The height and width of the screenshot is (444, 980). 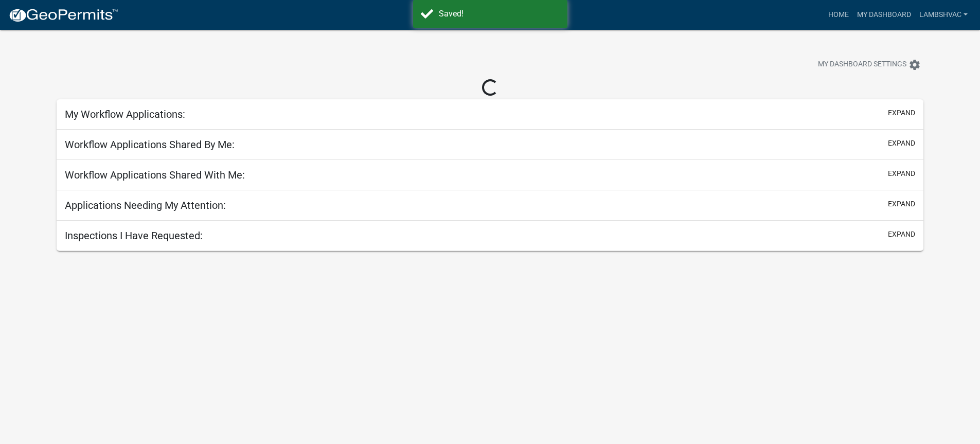 I want to click on h5: Workflow Applications Shared By Me:, so click(x=150, y=145).